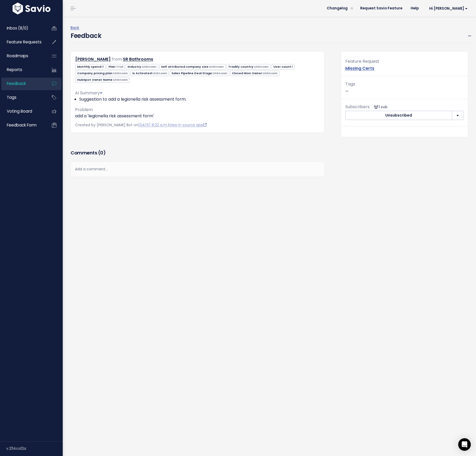 This screenshot has height=456, width=476. I want to click on span: AI Summary, so click(89, 93).